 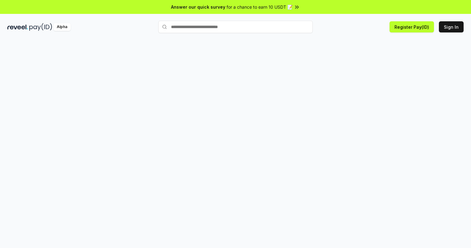 I want to click on button: Register Pay(ID), so click(x=412, y=27).